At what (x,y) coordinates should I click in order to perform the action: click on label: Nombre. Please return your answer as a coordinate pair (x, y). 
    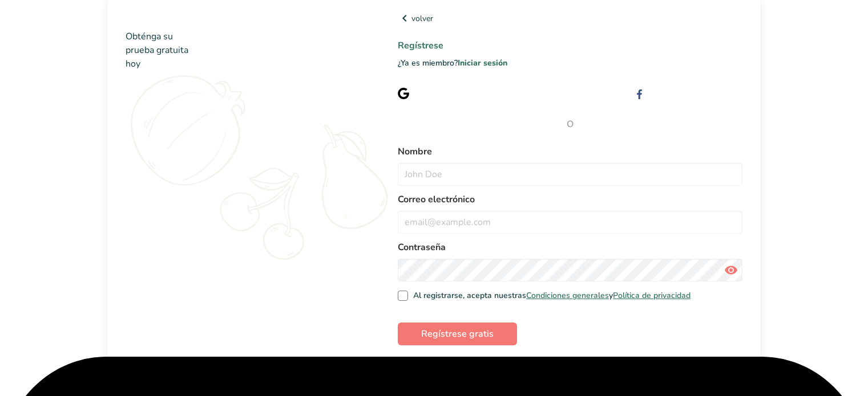
    Looking at the image, I should click on (570, 152).